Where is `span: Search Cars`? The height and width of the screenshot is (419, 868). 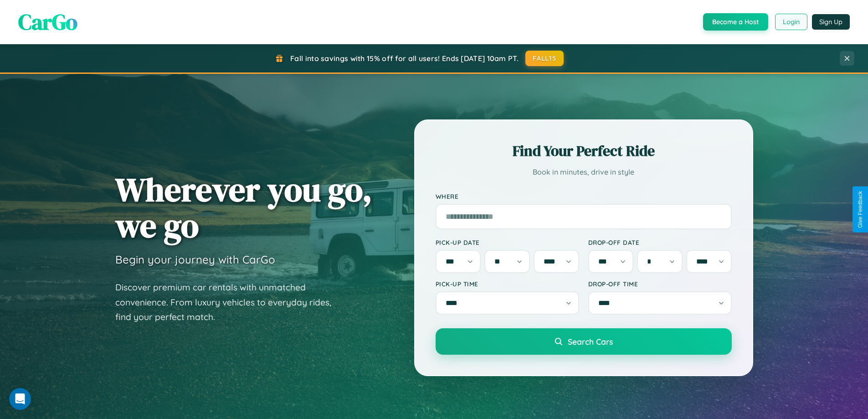
span: Search Cars is located at coordinates (590, 342).